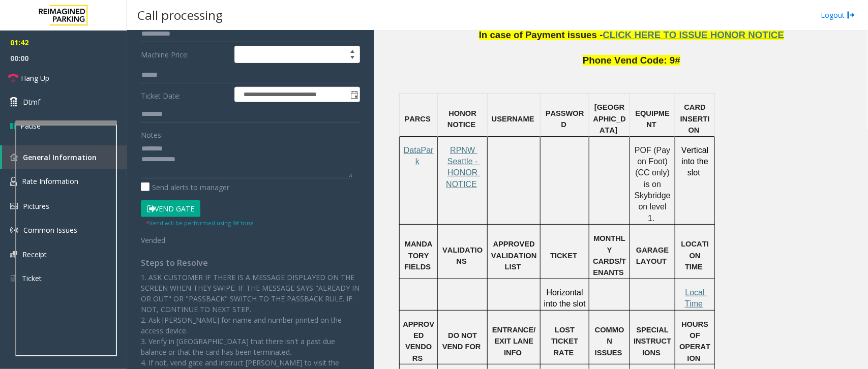  I want to click on a: DataPark, so click(418, 156).